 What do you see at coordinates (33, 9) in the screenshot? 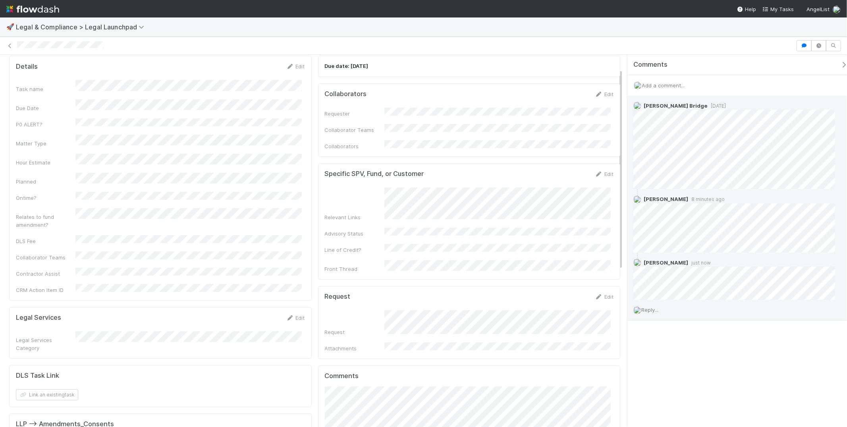
I see `img: logo-inverted-e16ddd16eac7371096b0.svg` at bounding box center [33, 9].